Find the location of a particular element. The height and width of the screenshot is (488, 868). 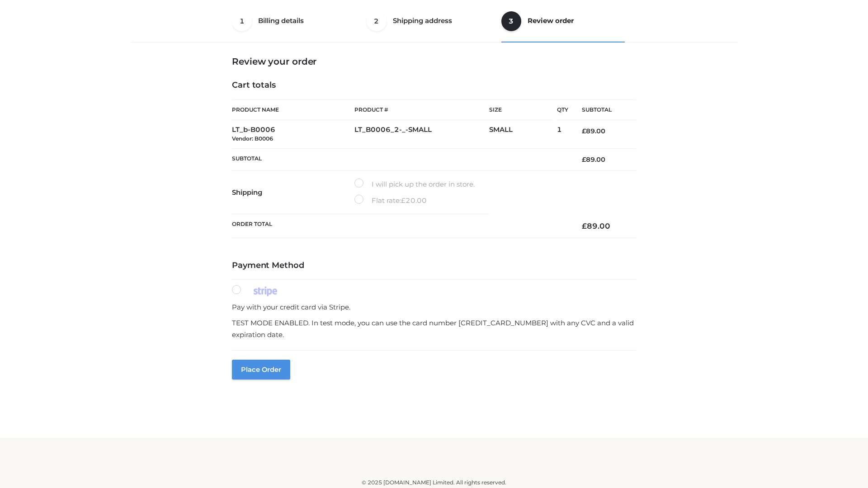

label: Flat rate: is located at coordinates (390, 201).